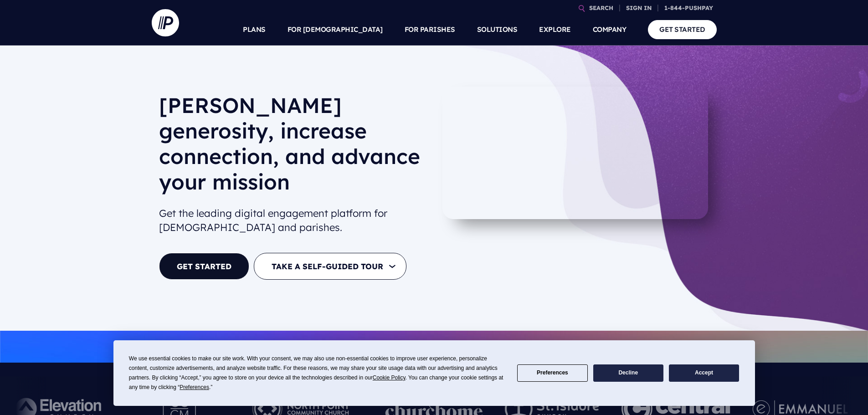 This screenshot has height=415, width=868. Describe the element at coordinates (609, 30) in the screenshot. I see `a: COMPANY` at that location.